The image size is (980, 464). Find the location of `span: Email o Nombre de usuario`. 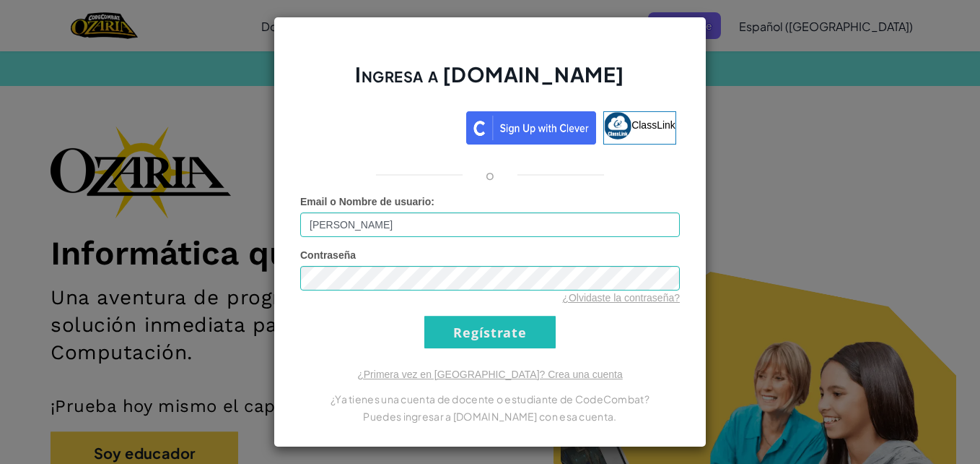

span: Email o Nombre de usuario is located at coordinates (365, 202).